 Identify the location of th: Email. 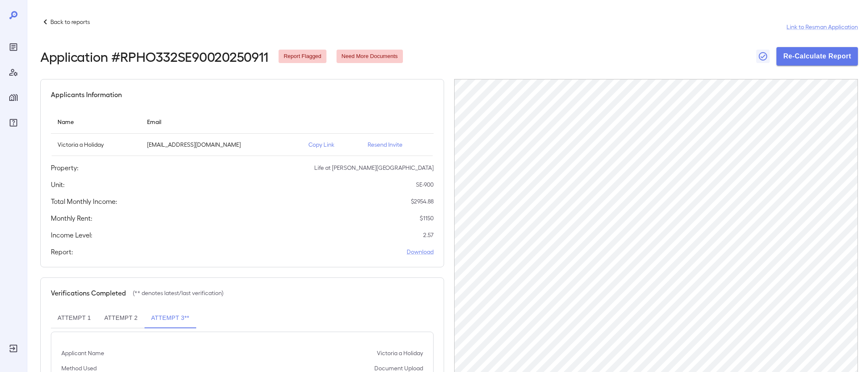
(221, 121).